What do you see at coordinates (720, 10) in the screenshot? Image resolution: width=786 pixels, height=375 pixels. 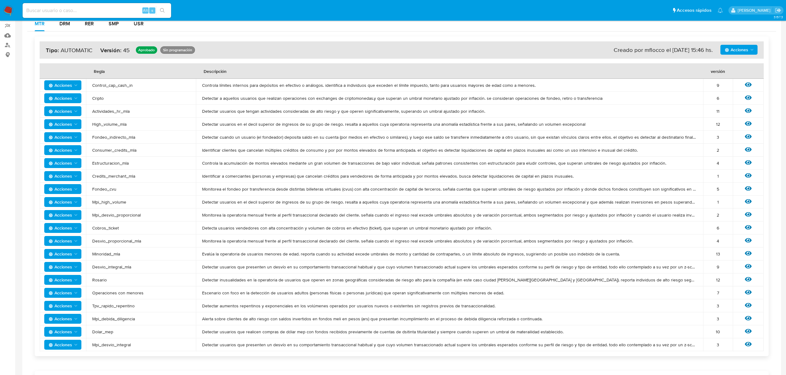 I see `a: Notificaciones` at bounding box center [720, 10].